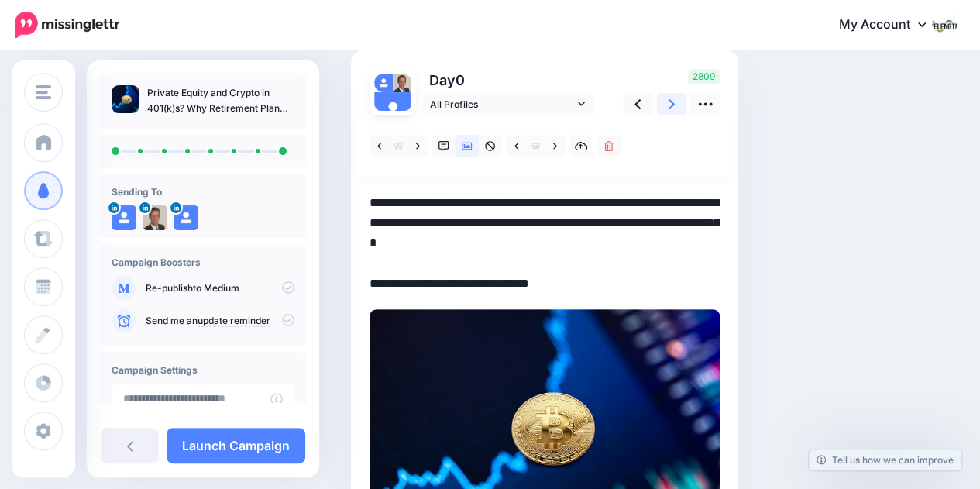 This screenshot has height=489, width=980. I want to click on h4: Campaign Settings, so click(203, 369).